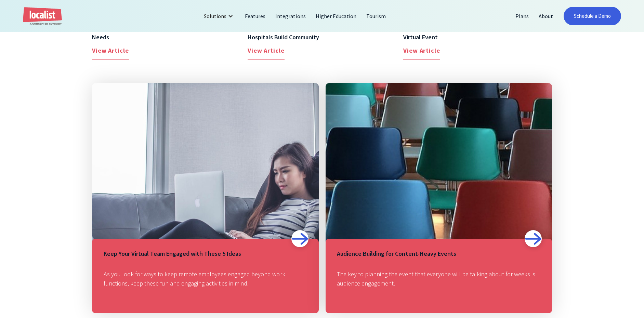  I want to click on a: Keep Your Virtual Team Engaged with These 5 IdeasAs you look for ways to keep remote employees en..., so click(205, 198).